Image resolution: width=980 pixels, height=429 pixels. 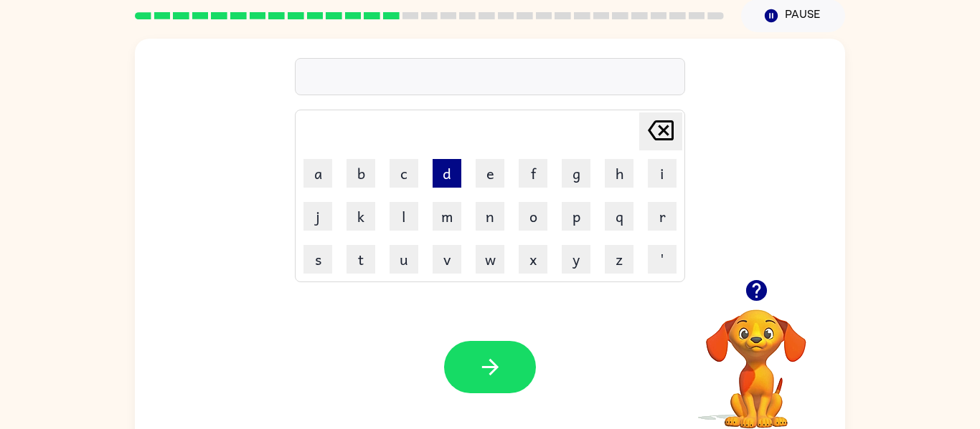 I want to click on button: t, so click(x=361, y=260).